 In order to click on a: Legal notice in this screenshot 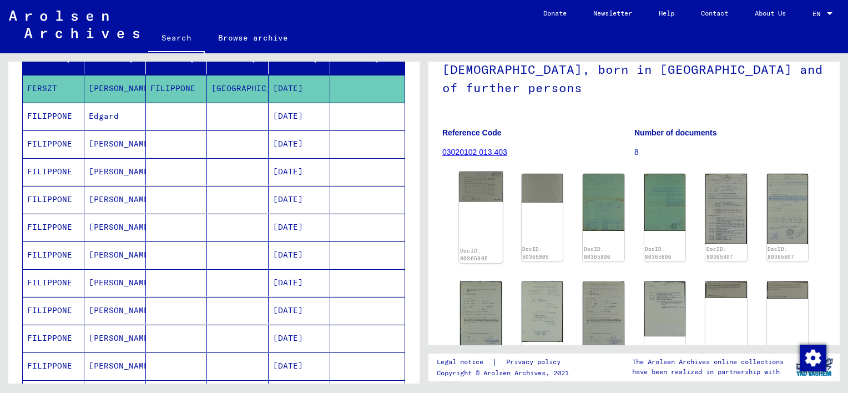, I will do `click(464, 362)`.